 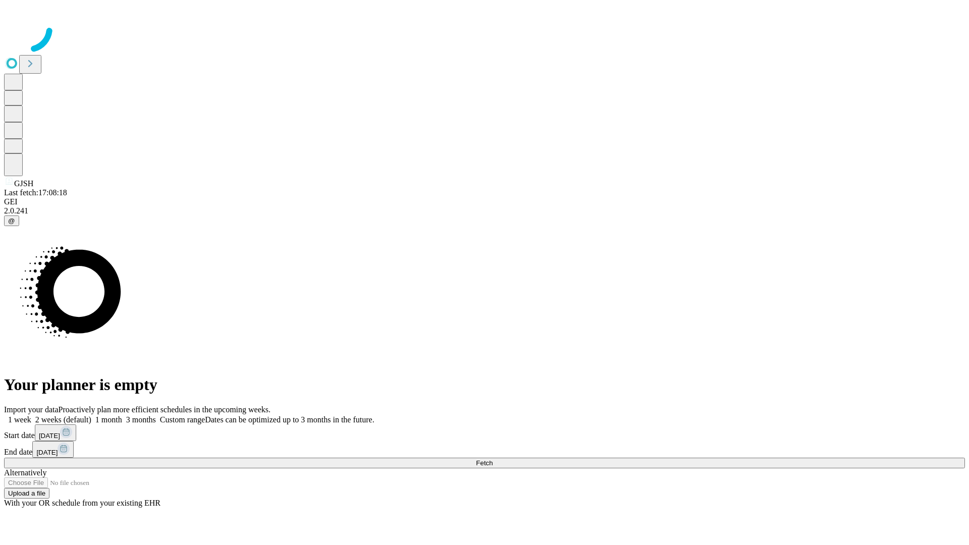 What do you see at coordinates (485, 211) in the screenshot?
I see `div: 2.0.241` at bounding box center [485, 211].